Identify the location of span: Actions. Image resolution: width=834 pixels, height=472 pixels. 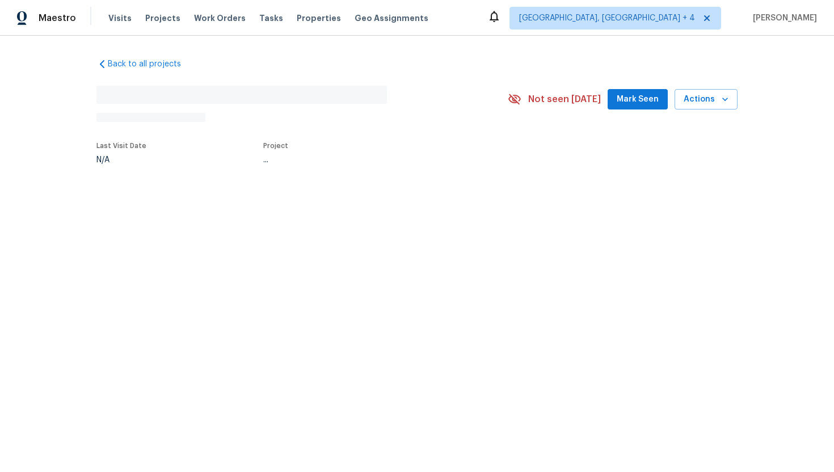
(706, 99).